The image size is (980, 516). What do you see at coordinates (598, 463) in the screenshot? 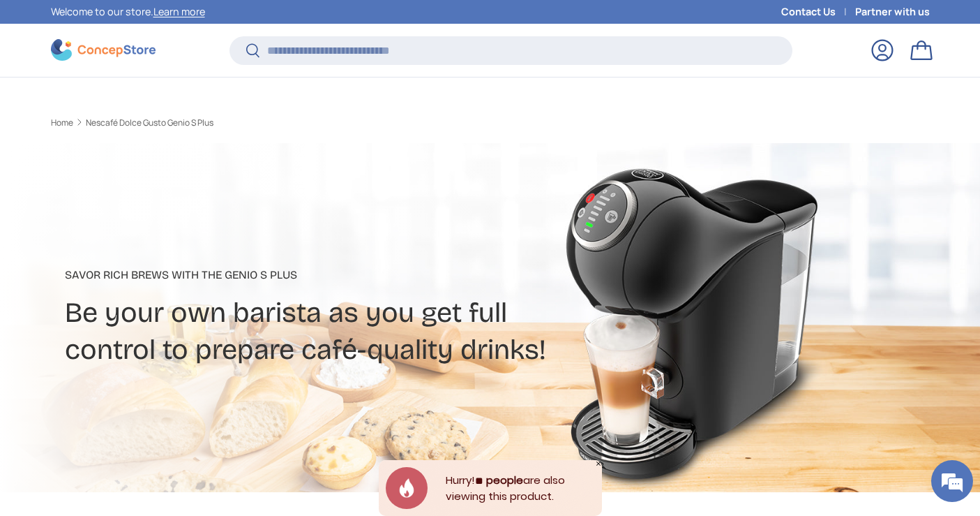
I see `div: Close` at bounding box center [598, 463].